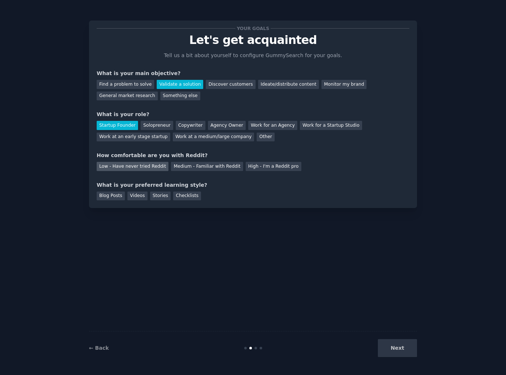  I want to click on div: Monitor my brand, so click(344, 84).